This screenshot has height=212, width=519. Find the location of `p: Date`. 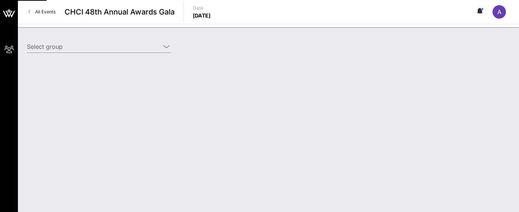

p: Date is located at coordinates (202, 8).